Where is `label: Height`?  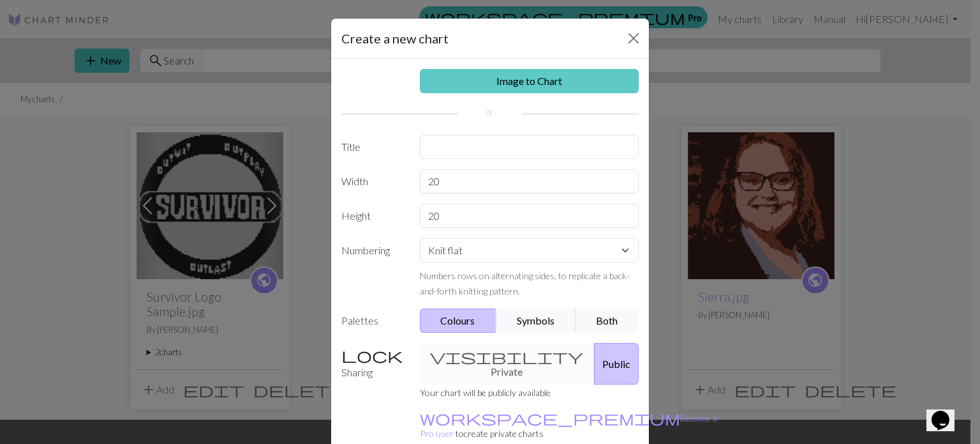
label: Height is located at coordinates (372, 216).